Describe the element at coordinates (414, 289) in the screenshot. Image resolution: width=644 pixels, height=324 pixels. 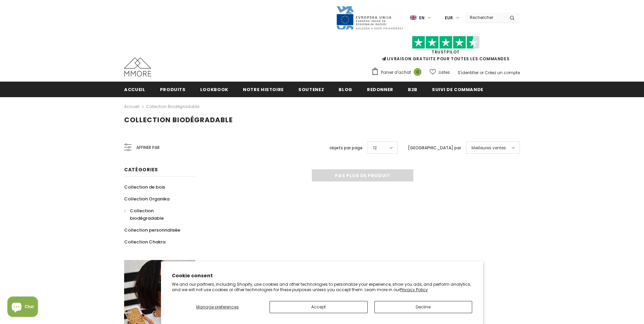
I see `a: Privacy Policy` at that location.